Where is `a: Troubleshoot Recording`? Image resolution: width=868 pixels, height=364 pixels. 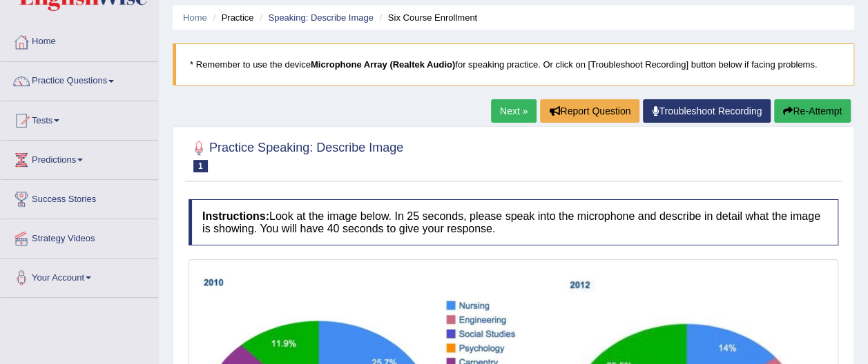 a: Troubleshoot Recording is located at coordinates (706, 111).